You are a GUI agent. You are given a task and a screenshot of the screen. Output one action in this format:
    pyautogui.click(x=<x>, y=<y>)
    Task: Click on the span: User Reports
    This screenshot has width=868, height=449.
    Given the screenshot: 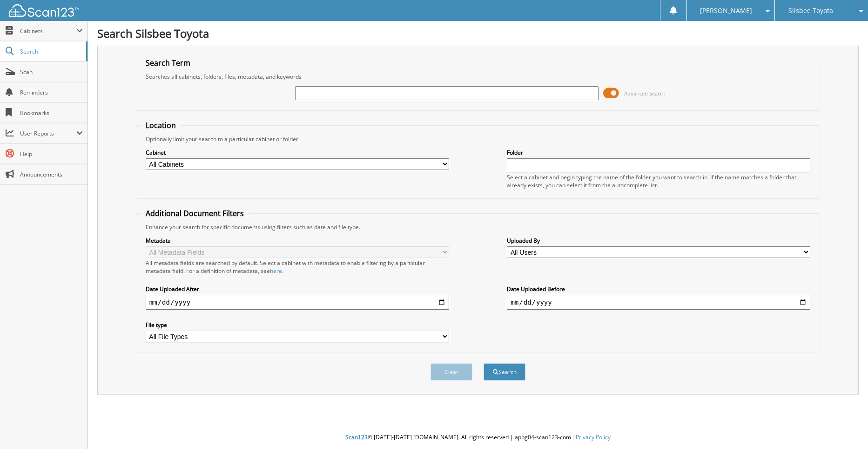 What is the action you would take?
    pyautogui.click(x=48, y=133)
    